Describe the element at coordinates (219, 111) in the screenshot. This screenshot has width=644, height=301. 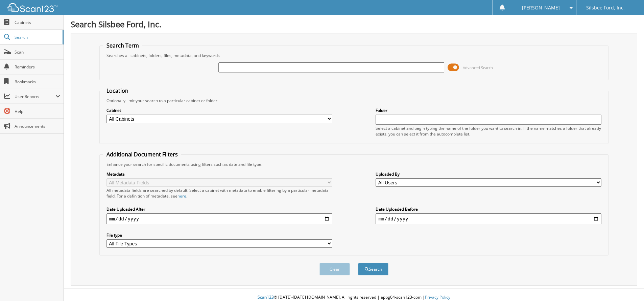
I see `label: Cabinet` at that location.